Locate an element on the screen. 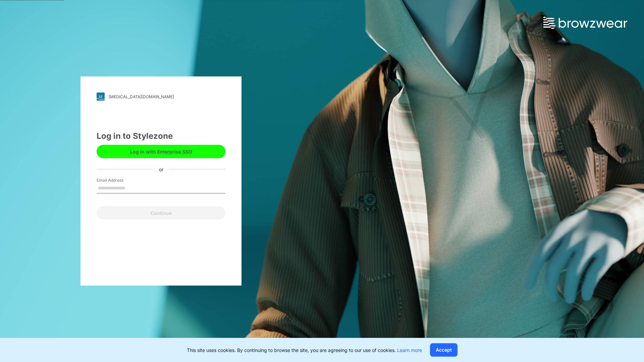 The height and width of the screenshot is (362, 644). p: This site uses cookies. By continuing to browse the site, you are agreeing to our use of cookies. is located at coordinates (304, 349).